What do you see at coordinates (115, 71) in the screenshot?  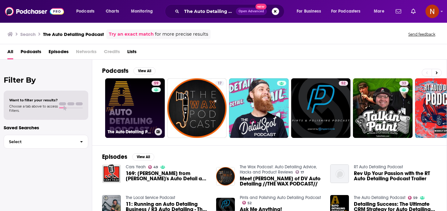 I see `h2: Podcasts` at bounding box center [115, 71].